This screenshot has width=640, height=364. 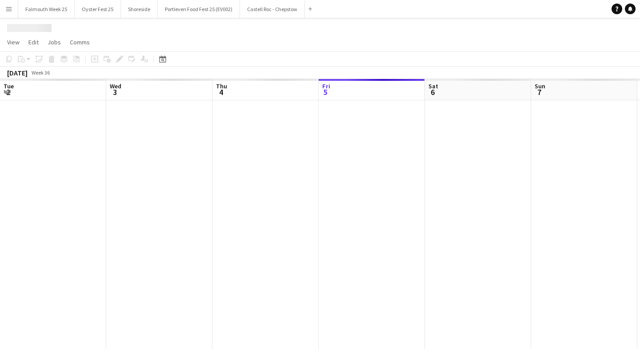 I want to click on span: Sat, so click(x=433, y=86).